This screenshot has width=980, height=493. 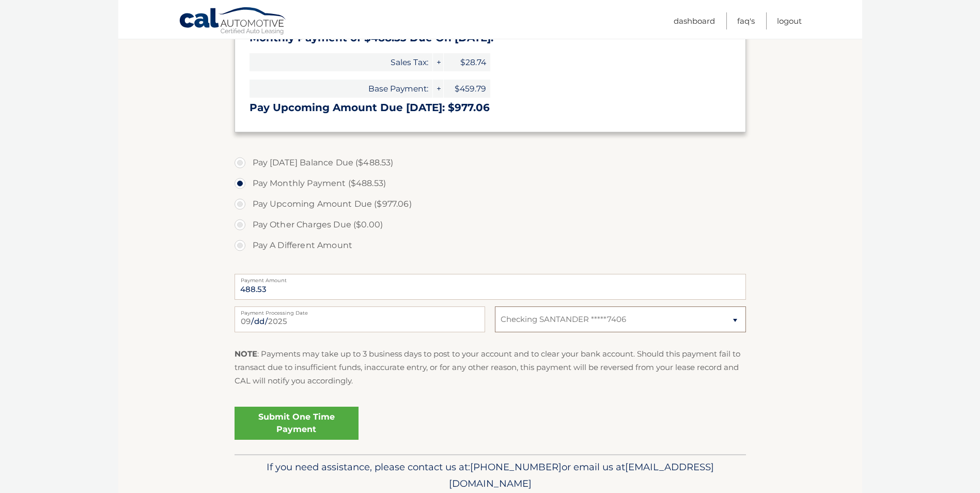 I want to click on label: Pay Monthly Payment ($488.53), so click(x=490, y=183).